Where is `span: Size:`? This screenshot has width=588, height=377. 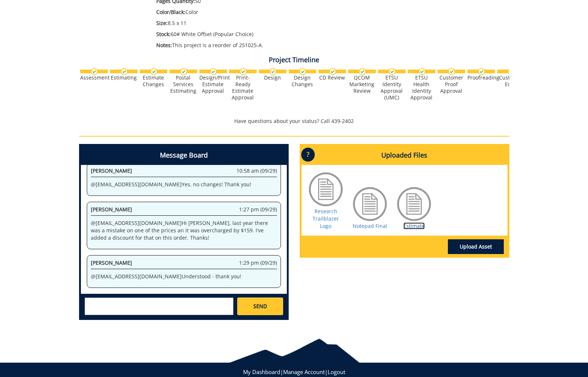 span: Size: is located at coordinates (162, 23).